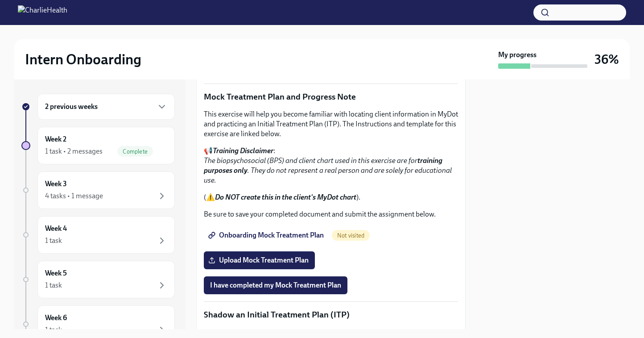  I want to click on span: I have completed my Mock Treatment Plan, so click(276, 285).